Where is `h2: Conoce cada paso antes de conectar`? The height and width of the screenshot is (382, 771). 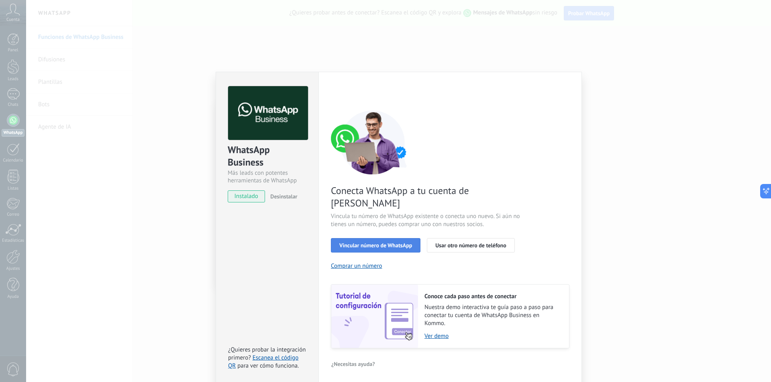 h2: Conoce cada paso antes de conectar is located at coordinates (492, 297).